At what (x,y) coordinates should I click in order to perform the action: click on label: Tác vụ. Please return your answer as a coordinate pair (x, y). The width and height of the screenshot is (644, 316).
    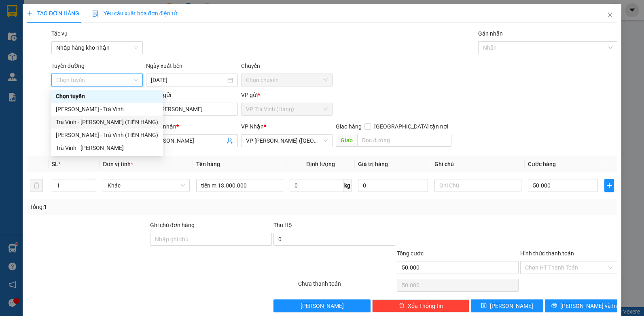
    Looking at the image, I should click on (60, 34).